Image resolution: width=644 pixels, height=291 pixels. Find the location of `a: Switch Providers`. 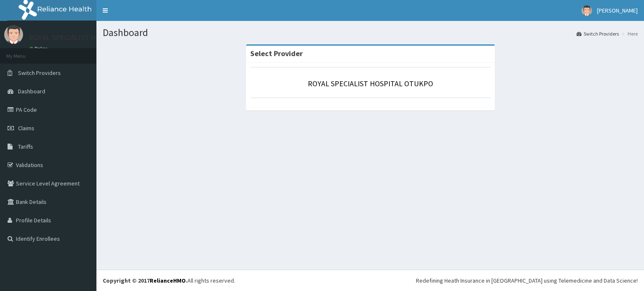

a: Switch Providers is located at coordinates (598, 33).